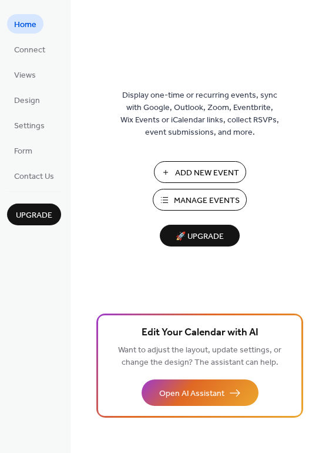  Describe the element at coordinates (25, 74) in the screenshot. I see `a: Views` at that location.